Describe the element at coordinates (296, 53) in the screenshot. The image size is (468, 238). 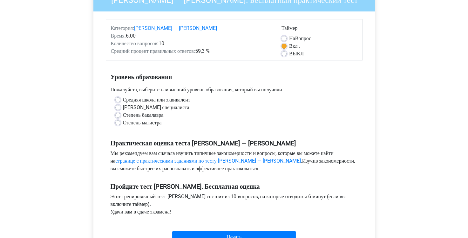
I see `ya-tr-span: ВЫКЛ` at that location.